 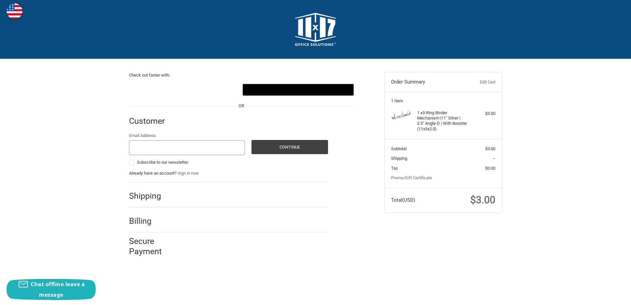 What do you see at coordinates (187, 136) in the screenshot?
I see `label: Email Address` at bounding box center [187, 136].